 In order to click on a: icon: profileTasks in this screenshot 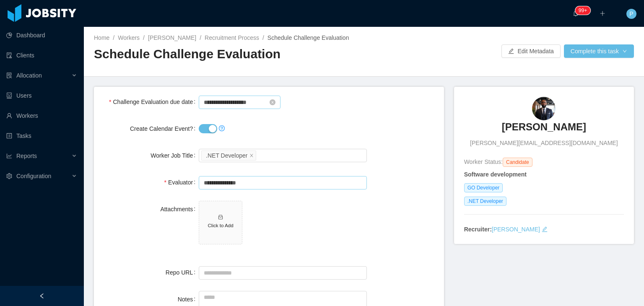, I will do `click(42, 136)`.